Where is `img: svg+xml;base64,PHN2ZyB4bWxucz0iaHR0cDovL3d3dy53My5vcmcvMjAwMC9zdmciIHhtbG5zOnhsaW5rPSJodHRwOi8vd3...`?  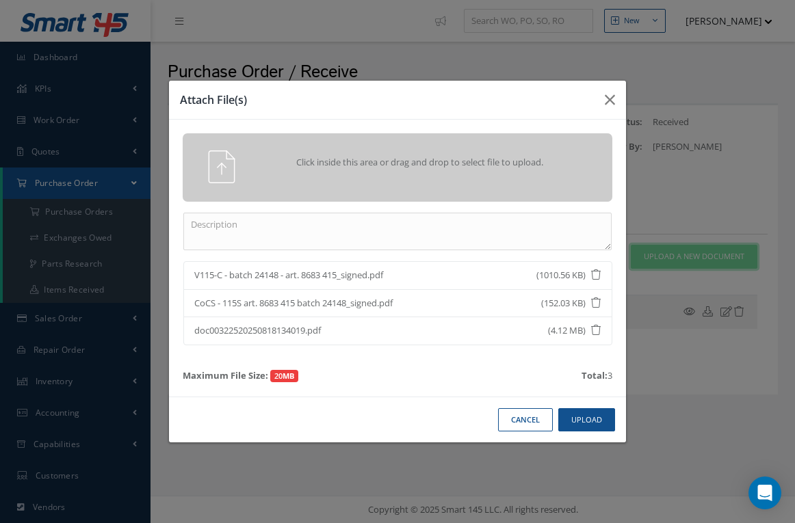
img: svg+xml;base64,PHN2ZyB4bWxucz0iaHR0cDovL3d3dy53My5vcmcvMjAwMC9zdmciIHhtbG5zOnhsaW5rPSJodHRwOi8vd3... is located at coordinates (222, 167).